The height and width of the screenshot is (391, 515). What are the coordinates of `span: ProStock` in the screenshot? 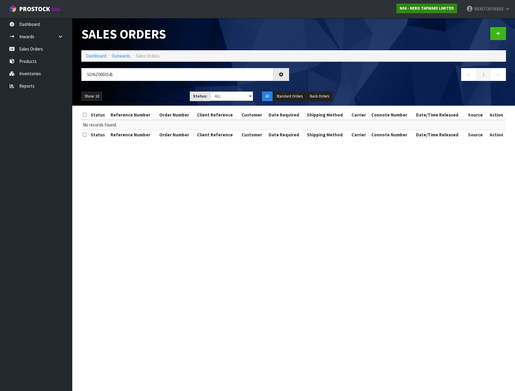 It's located at (35, 9).